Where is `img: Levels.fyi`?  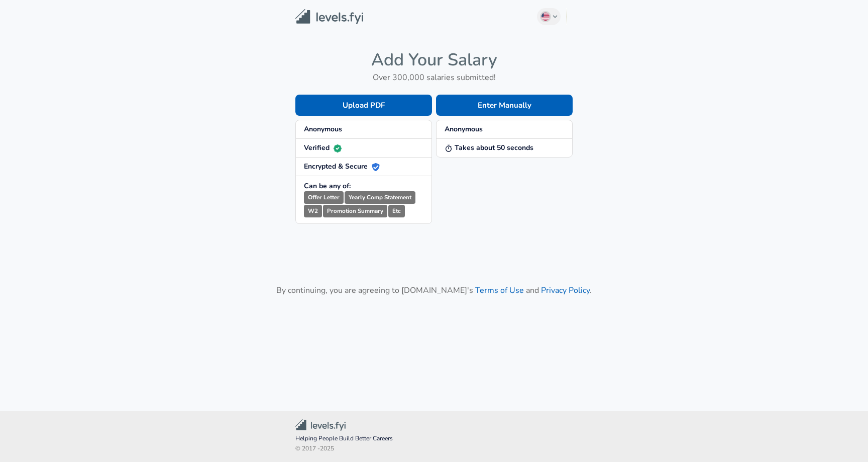
img: Levels.fyi is located at coordinates (329, 17).